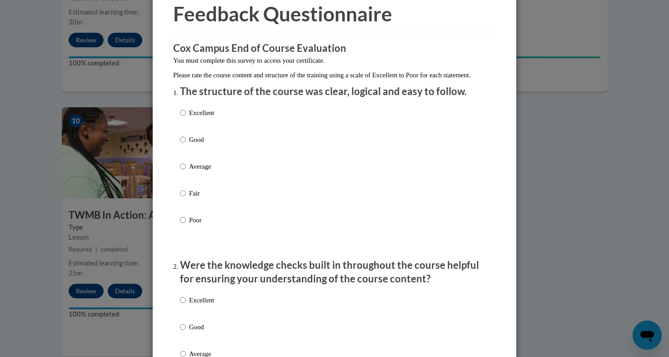 This screenshot has height=357, width=669. Describe the element at coordinates (201, 220) in the screenshot. I see `p: Poor` at that location.